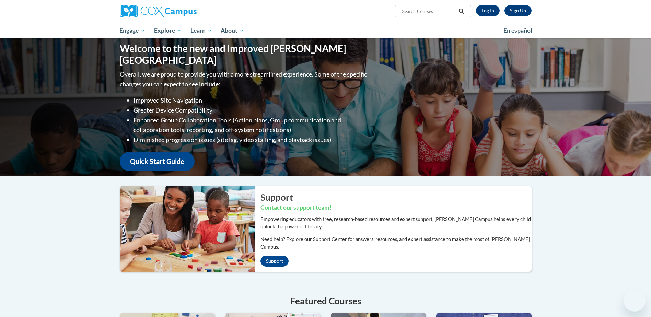 The height and width of the screenshot is (317, 651). I want to click on a: Quick Start Guide, so click(157, 161).